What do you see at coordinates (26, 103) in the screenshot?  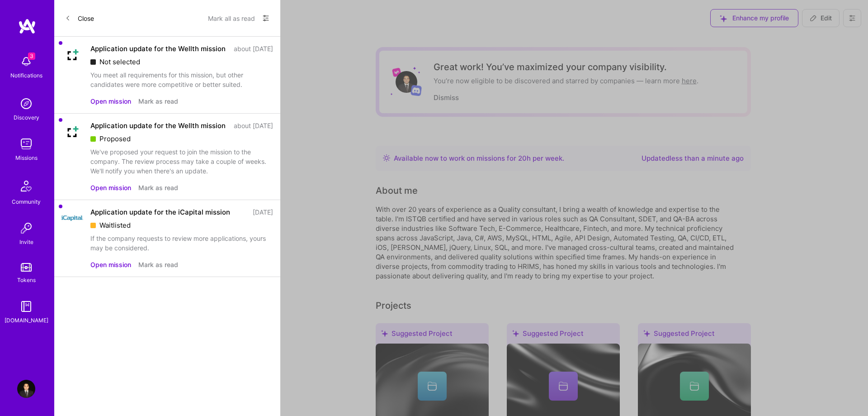 I see `img: discovery` at bounding box center [26, 103].